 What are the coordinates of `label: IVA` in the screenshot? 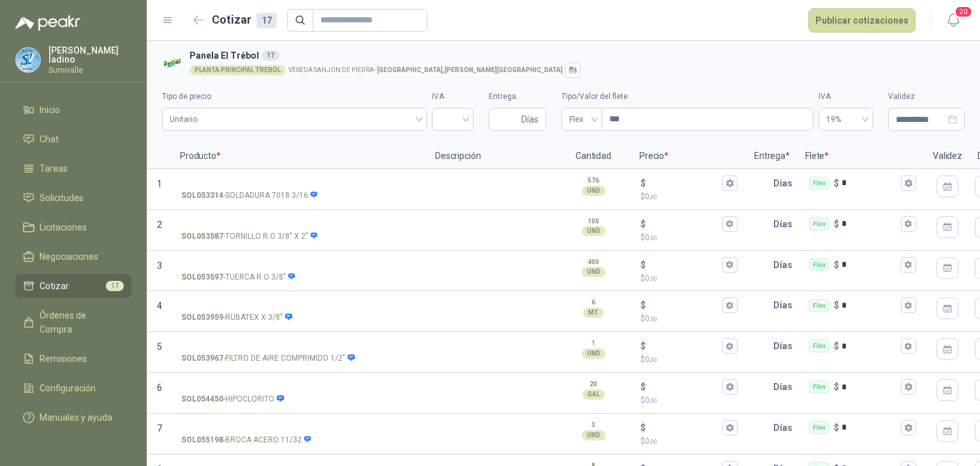 It's located at (845, 97).